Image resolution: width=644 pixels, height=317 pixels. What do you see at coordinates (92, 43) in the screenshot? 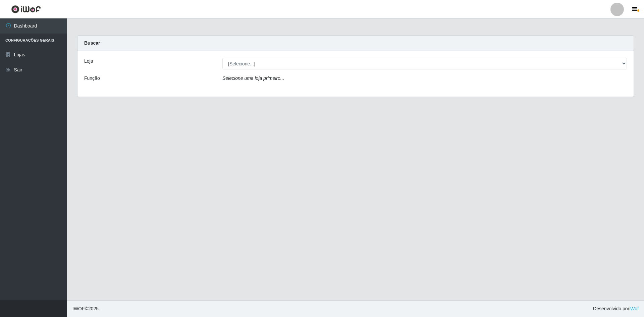
I see `strong: Buscar` at bounding box center [92, 43].